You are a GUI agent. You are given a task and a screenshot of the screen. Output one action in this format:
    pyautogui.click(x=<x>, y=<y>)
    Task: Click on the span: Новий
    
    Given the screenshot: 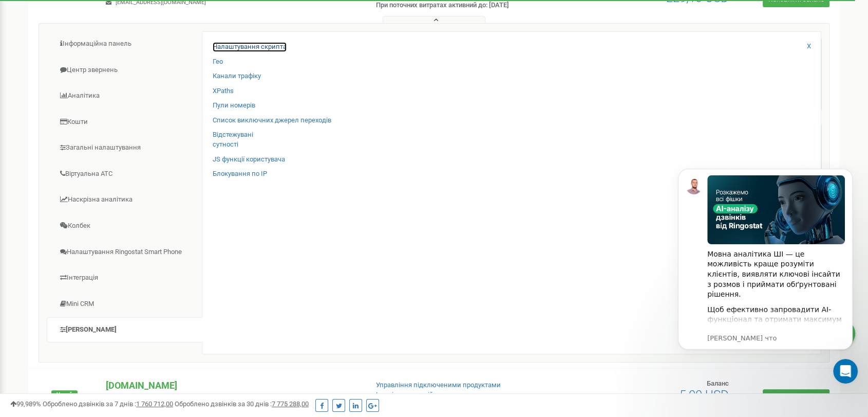 What is the action you would take?
    pyautogui.click(x=64, y=394)
    